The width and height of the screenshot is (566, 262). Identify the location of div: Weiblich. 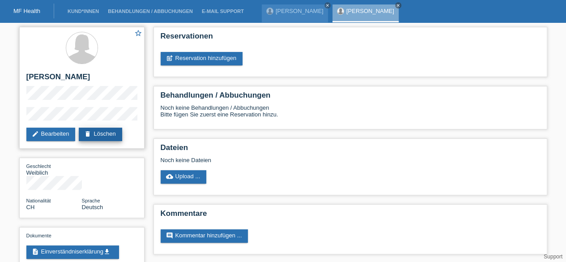
(54, 169).